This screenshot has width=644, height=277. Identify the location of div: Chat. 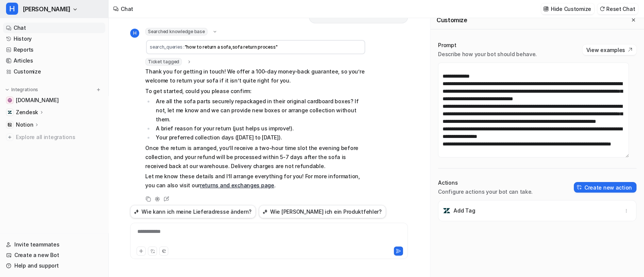
(127, 9).